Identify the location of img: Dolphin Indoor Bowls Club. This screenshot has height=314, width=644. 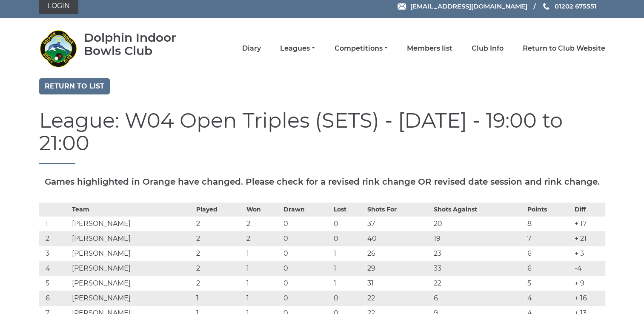
(58, 48).